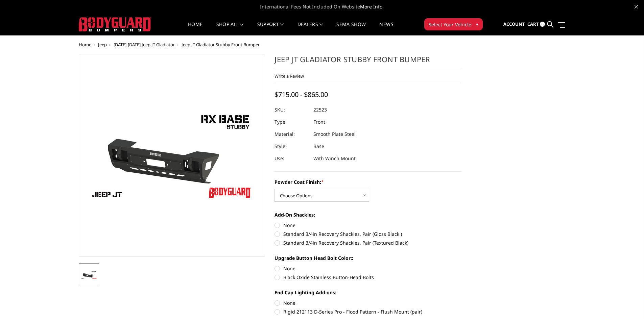  What do you see at coordinates (368, 243) in the screenshot?
I see `label: Standard 3/4in Recovery Shackles, Pair (Textured Black)` at bounding box center [368, 243].